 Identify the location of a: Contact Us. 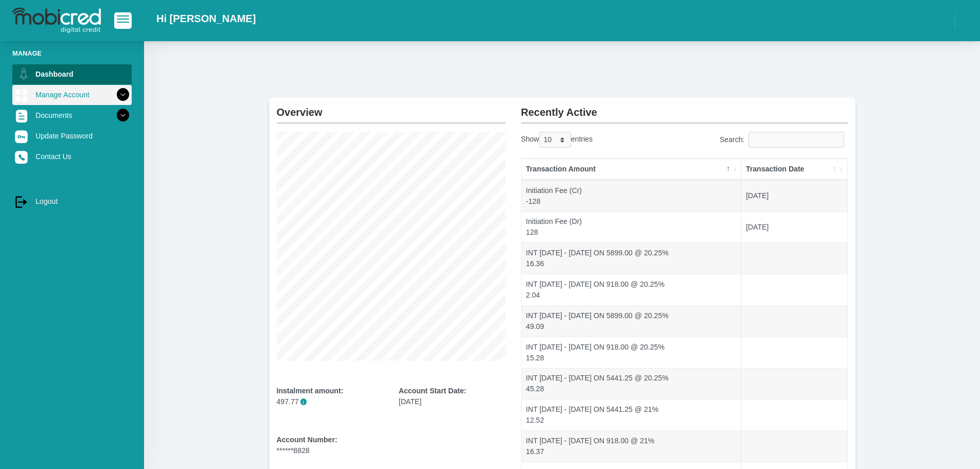
(72, 157).